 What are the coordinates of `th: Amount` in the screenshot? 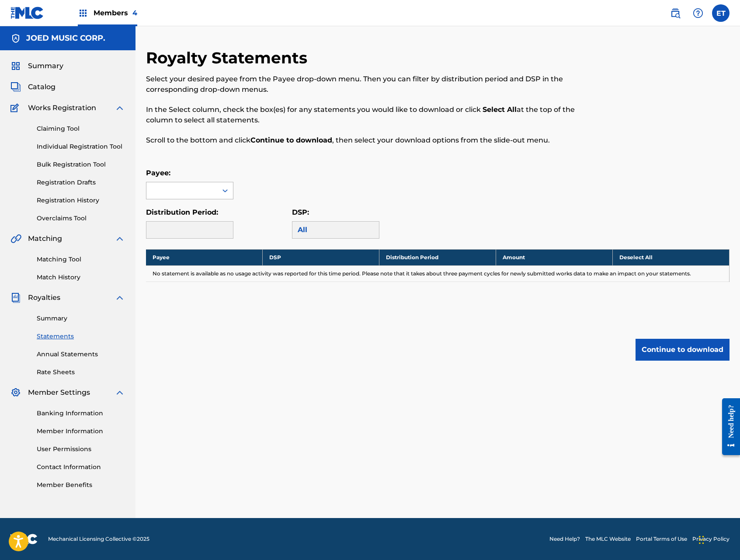 It's located at (554, 257).